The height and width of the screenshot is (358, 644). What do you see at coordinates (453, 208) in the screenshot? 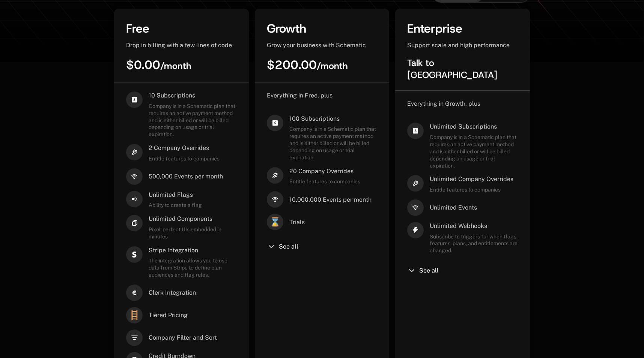
I see `span: Unlimited Events` at bounding box center [453, 208].